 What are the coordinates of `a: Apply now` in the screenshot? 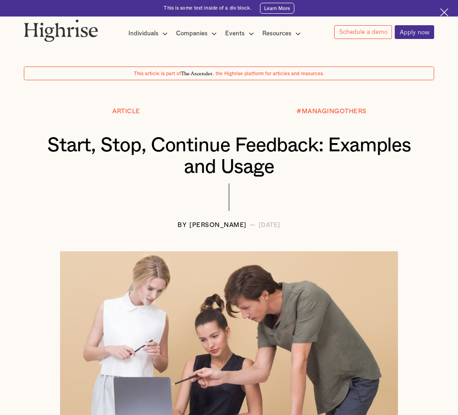 It's located at (414, 32).